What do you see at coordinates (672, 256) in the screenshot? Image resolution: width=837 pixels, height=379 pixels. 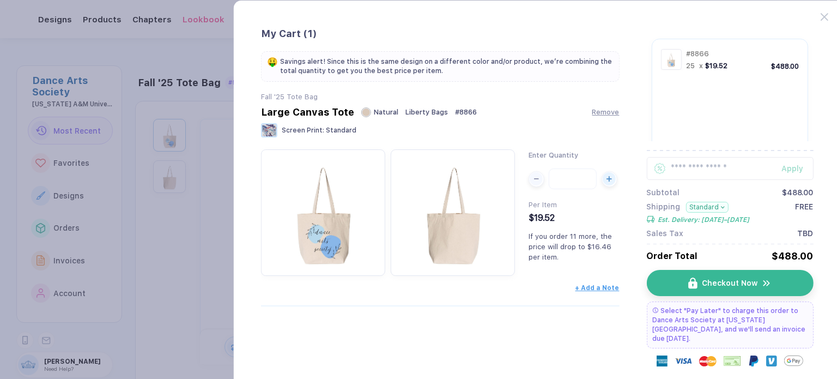 I see `span: Order Total` at bounding box center [672, 256].